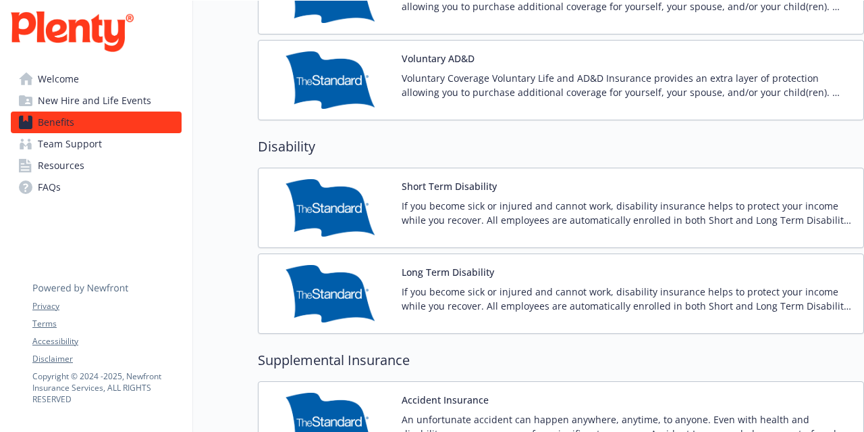  I want to click on span: Resources, so click(61, 165).